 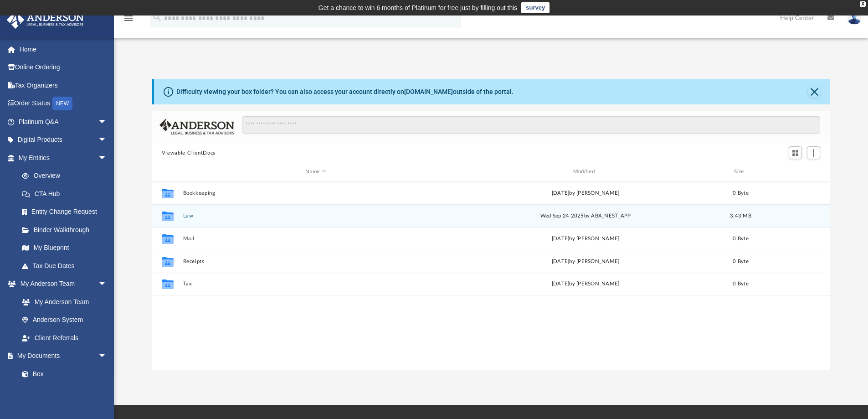 What do you see at coordinates (63, 122) in the screenshot?
I see `a: Platinum Q&Aarrow_drop_down` at bounding box center [63, 122].